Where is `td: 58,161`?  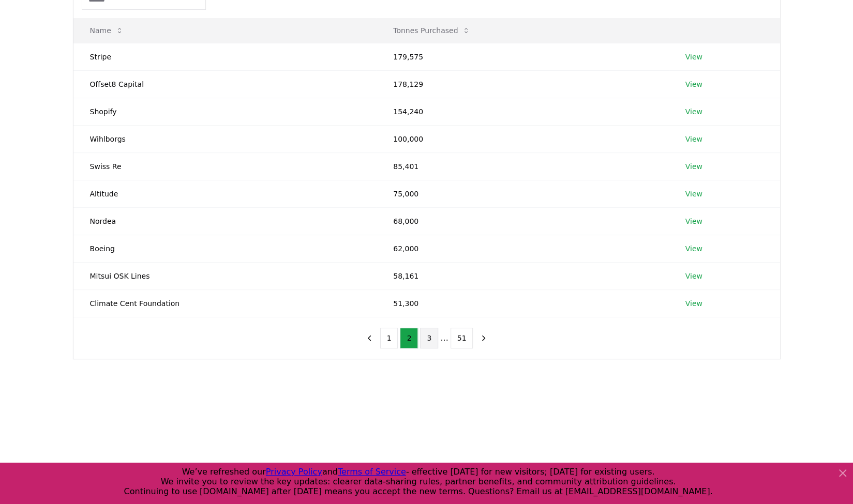 td: 58,161 is located at coordinates (522, 276).